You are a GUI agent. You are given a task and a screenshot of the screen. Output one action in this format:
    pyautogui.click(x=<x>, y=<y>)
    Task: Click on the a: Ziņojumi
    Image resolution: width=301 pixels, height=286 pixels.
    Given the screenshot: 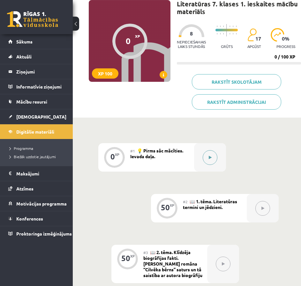 What is the action you would take?
    pyautogui.click(x=36, y=71)
    